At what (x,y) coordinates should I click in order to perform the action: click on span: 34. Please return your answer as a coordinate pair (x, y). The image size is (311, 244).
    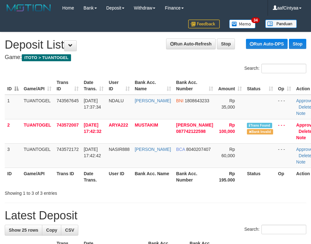
    Looking at the image, I should click on (256, 20).